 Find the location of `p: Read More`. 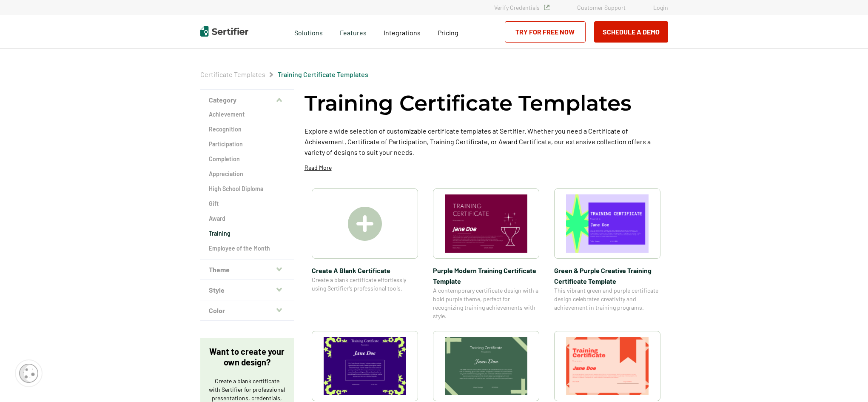

p: Read More is located at coordinates (318, 168).